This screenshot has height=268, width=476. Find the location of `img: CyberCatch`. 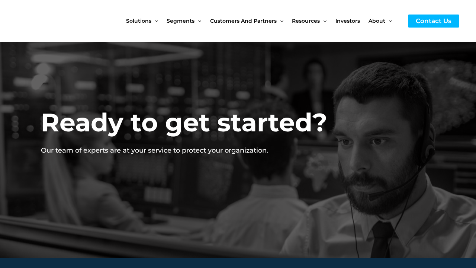

img: CyberCatch is located at coordinates (58, 21).